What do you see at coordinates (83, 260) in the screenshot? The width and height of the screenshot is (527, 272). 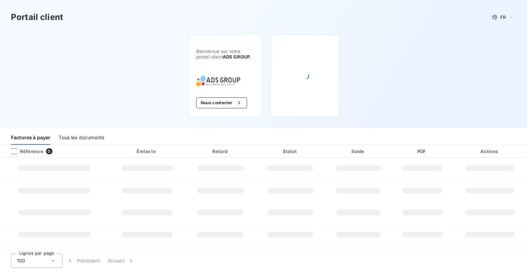 I see `button: Précédent` at bounding box center [83, 260].